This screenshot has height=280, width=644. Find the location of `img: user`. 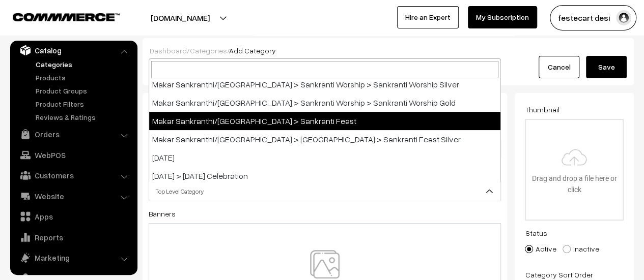

img: user is located at coordinates (624, 18).